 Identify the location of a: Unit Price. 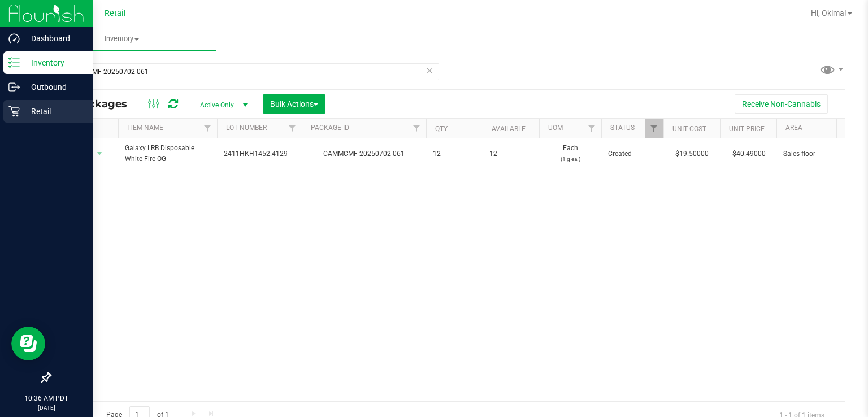
(747, 129).